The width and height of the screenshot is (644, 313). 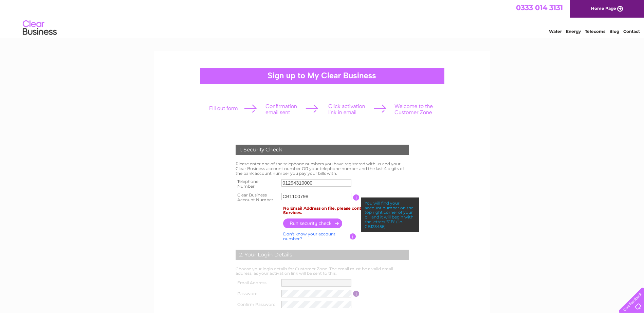 I want to click on a: Contact, so click(x=632, y=31).